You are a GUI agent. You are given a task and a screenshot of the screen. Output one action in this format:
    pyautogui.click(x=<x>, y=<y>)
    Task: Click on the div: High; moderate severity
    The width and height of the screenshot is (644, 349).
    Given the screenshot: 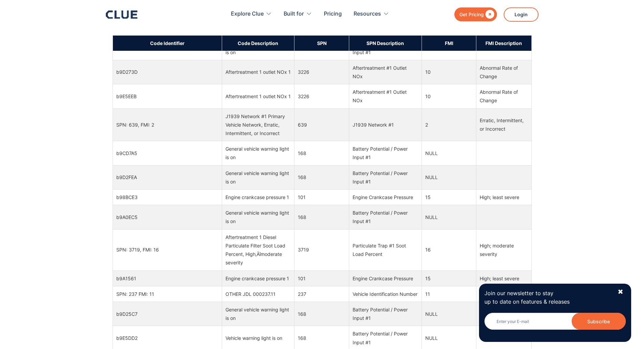 What is the action you would take?
    pyautogui.click(x=504, y=250)
    